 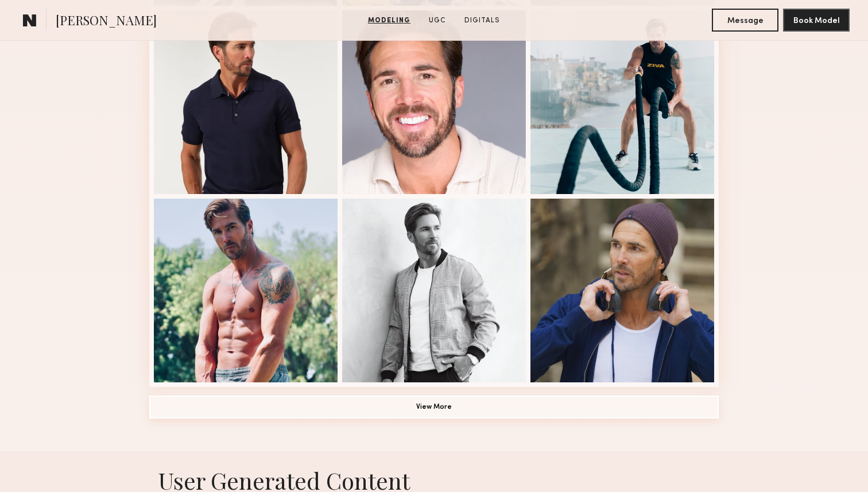 I want to click on a: Book Model, so click(x=817, y=19).